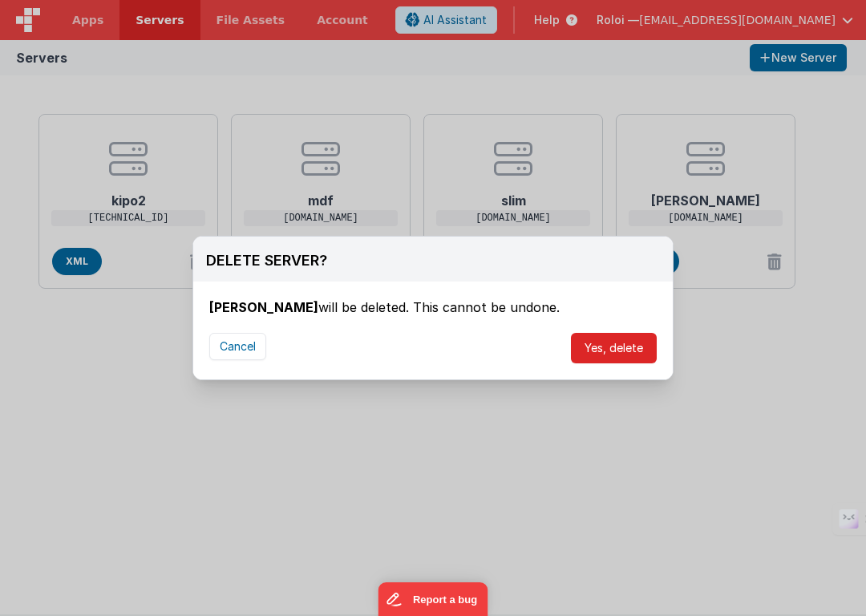 This screenshot has width=866, height=616. What do you see at coordinates (433, 299) in the screenshot?
I see `div: will be deleted. This cannot be undone.` at bounding box center [433, 299].